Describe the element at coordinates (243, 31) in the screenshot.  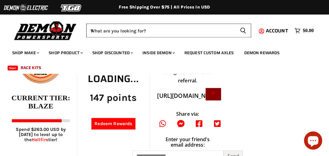
I see `button: Search` at that location.